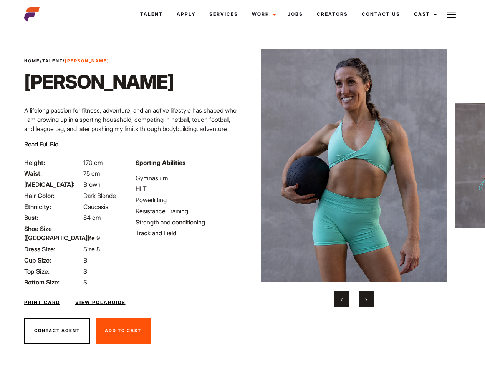 The image size is (485, 369). What do you see at coordinates (92, 184) in the screenshot?
I see `span: Brown` at bounding box center [92, 184].